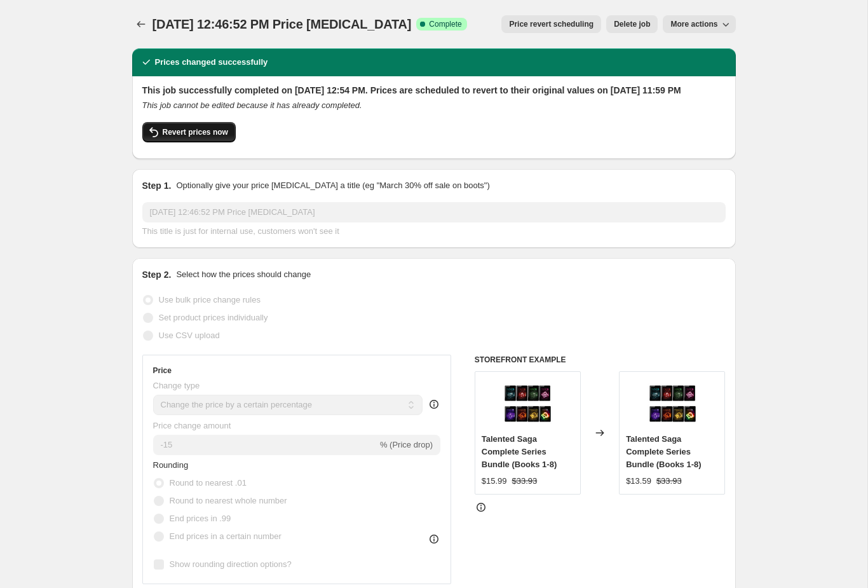  I want to click on div: $13.59, so click(638, 481).